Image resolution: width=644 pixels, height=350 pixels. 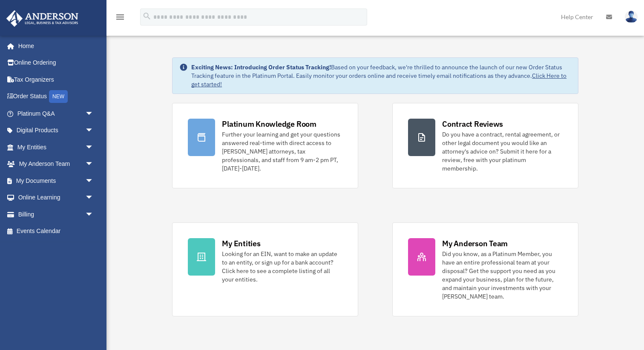 I want to click on a: My Anderson Team Did you know, as a Platinum Member, you have an entire professional team at your..., so click(x=485, y=270).